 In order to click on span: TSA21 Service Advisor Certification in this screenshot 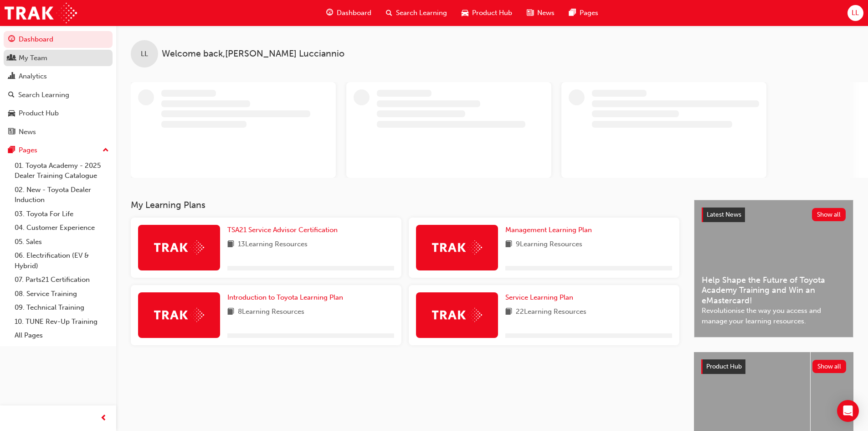, I will do `click(282, 230)`.